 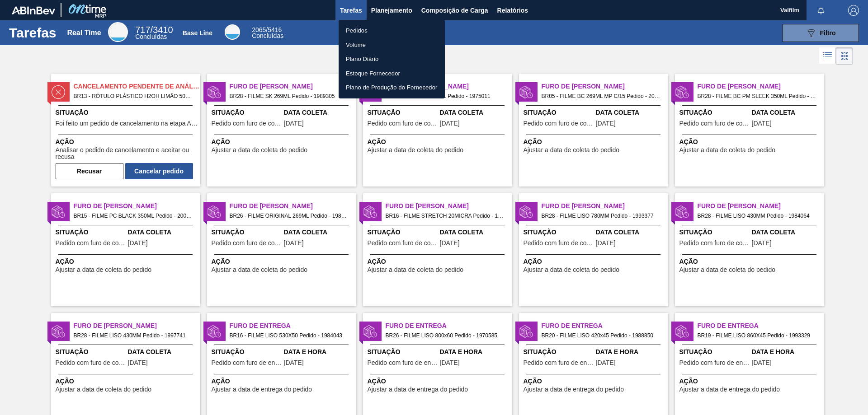 What do you see at coordinates (391, 74) in the screenshot?
I see `a: Estoque Fornecedor` at bounding box center [391, 74].